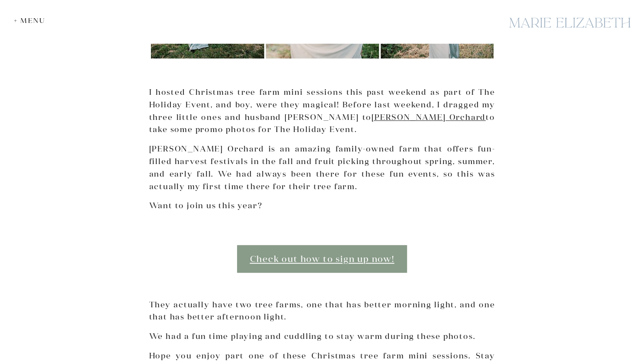 This screenshot has width=644, height=361. What do you see at coordinates (322, 258) in the screenshot?
I see `a: Check out how to sign up now!` at bounding box center [322, 258].